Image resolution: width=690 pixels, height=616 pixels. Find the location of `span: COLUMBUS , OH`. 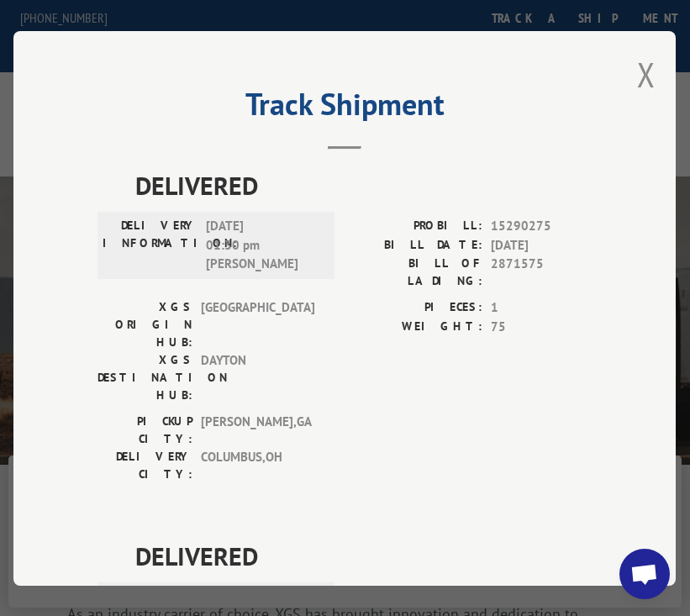

span: COLUMBUS , OH is located at coordinates (258, 466).